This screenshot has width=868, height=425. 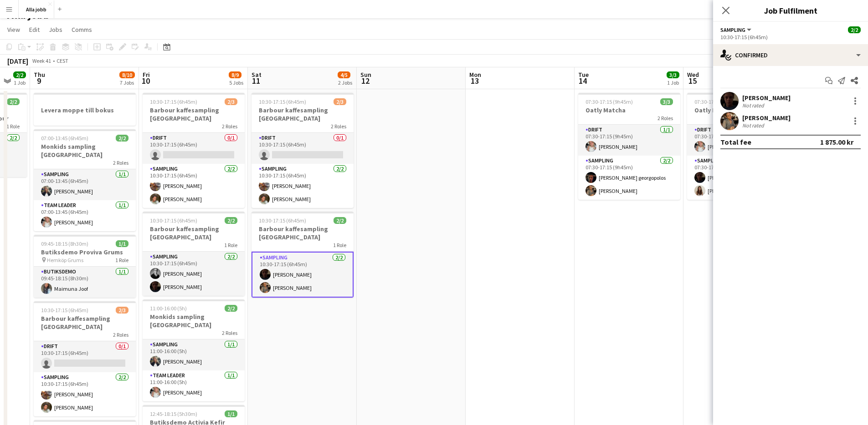 What do you see at coordinates (56, 30) in the screenshot?
I see `span: Jobs` at bounding box center [56, 30].